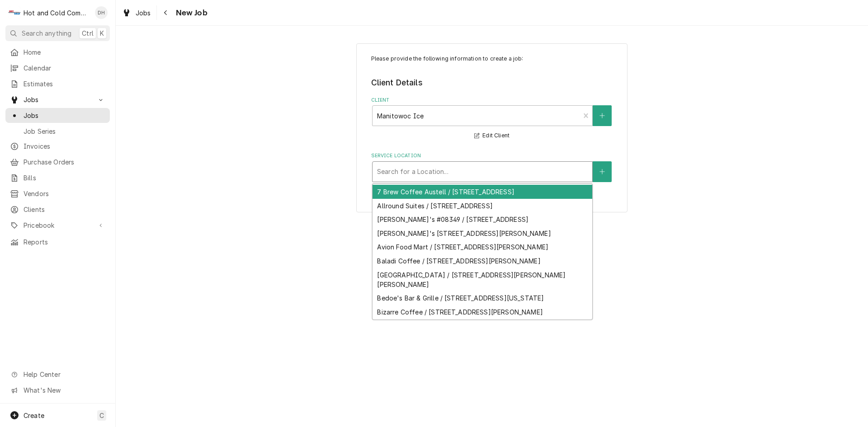 This screenshot has width=868, height=427. Describe the element at coordinates (57, 68) in the screenshot. I see `a: Calendar` at that location.